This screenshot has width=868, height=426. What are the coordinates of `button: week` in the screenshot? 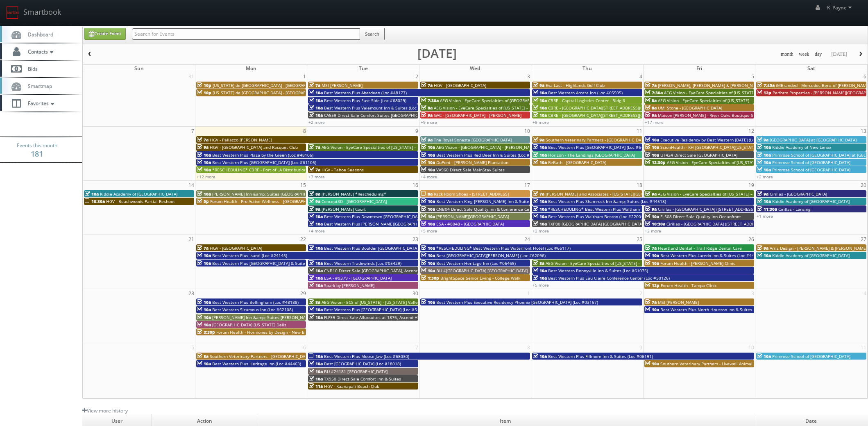 It's located at (804, 54).